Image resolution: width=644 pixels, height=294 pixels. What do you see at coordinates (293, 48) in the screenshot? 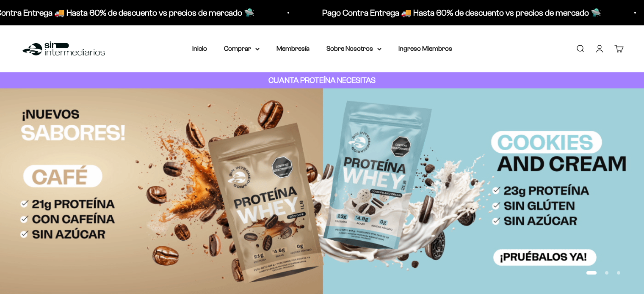
I see `a: Membresía` at bounding box center [293, 48].